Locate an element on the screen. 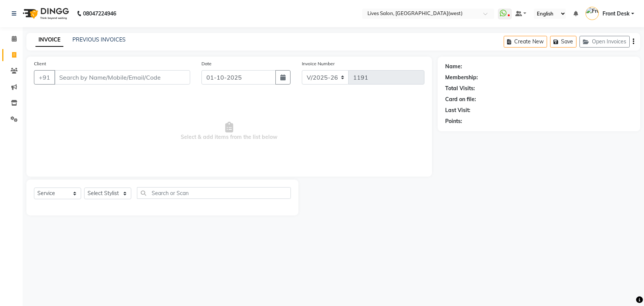  label: Date is located at coordinates (207, 63).